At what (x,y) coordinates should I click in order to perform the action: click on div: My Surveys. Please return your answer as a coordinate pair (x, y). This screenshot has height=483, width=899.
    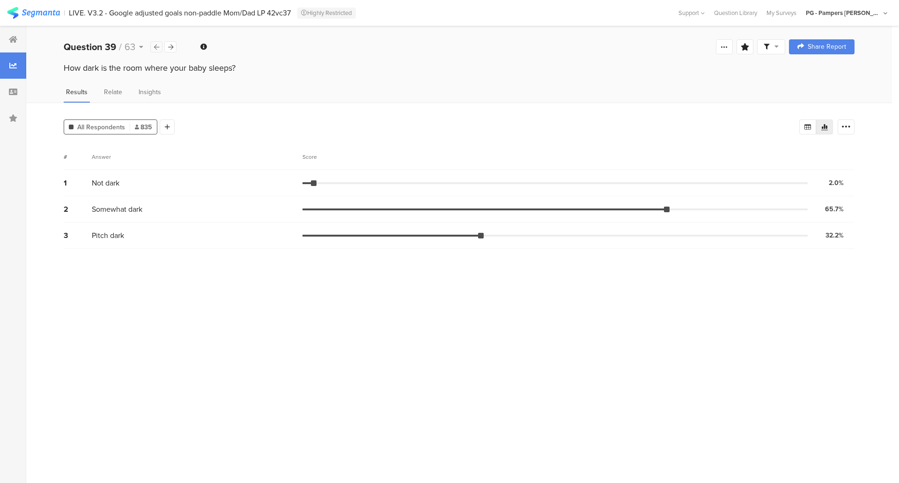
    Looking at the image, I should click on (782, 13).